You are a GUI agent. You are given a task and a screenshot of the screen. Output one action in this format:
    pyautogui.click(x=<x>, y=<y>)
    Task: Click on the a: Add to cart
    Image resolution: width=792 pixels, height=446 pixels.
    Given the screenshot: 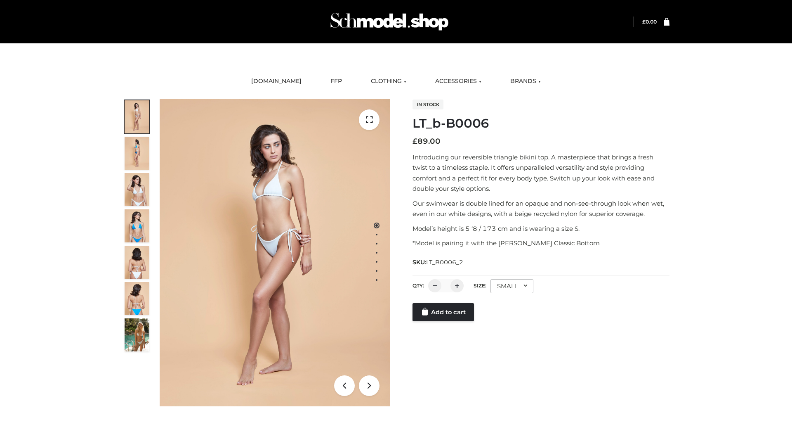 What is the action you would take?
    pyautogui.click(x=443, y=312)
    